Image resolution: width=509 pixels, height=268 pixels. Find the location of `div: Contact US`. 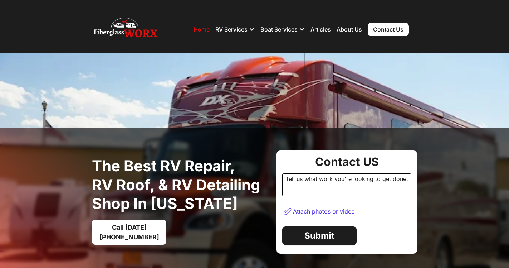

div: Contact US is located at coordinates (347, 162).